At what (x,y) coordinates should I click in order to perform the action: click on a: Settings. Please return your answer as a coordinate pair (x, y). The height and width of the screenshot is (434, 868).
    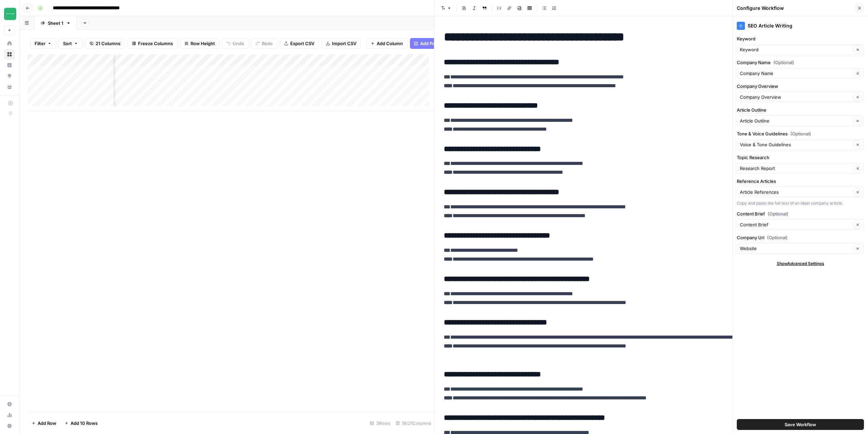
    Looking at the image, I should click on (10, 404).